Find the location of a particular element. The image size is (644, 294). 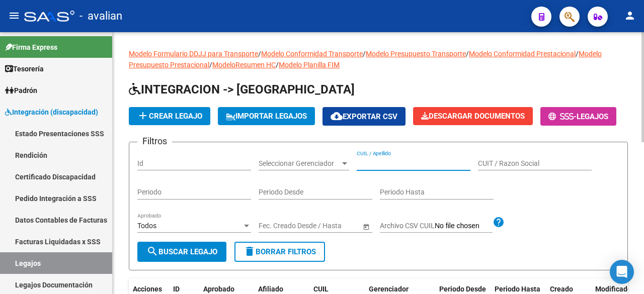

span: Legajos is located at coordinates (592, 117).